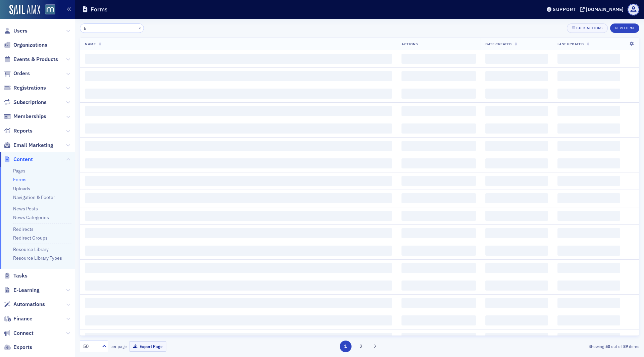  Describe the element at coordinates (625, 347) in the screenshot. I see `strong: 89` at that location.